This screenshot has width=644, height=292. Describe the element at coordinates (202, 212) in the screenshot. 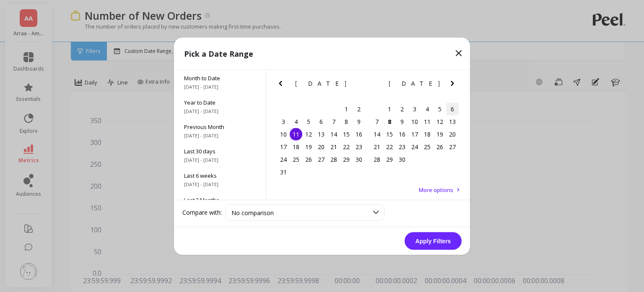

I see `label: Compare with:` at that location.